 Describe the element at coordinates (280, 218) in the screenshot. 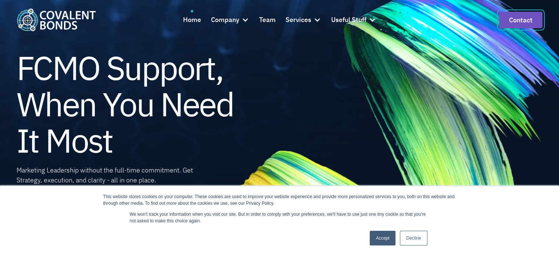

I see `p: We won't track your information when you visit our site. But in order to comply with your prefere...` at that location.